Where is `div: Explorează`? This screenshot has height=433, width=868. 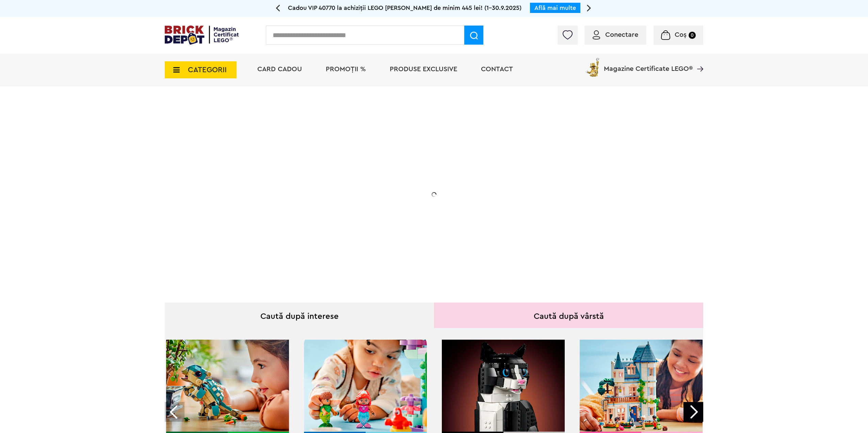 div: Explorează is located at coordinates (281, 233).